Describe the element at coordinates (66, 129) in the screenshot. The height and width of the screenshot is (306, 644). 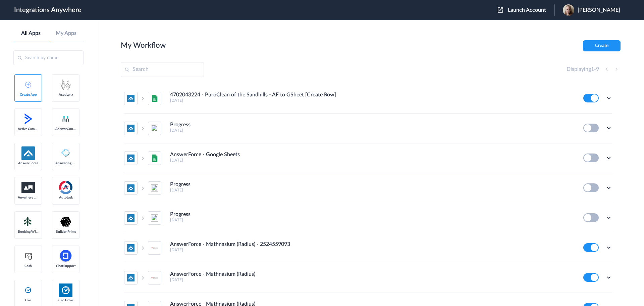
I see `span: AnswerConnect` at that location.